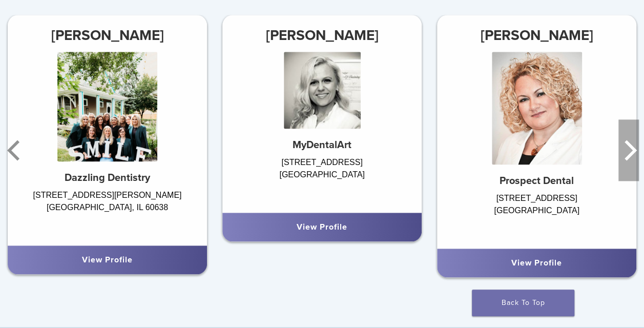  Describe the element at coordinates (322, 90) in the screenshot. I see `img: Joana Tylman` at that location.